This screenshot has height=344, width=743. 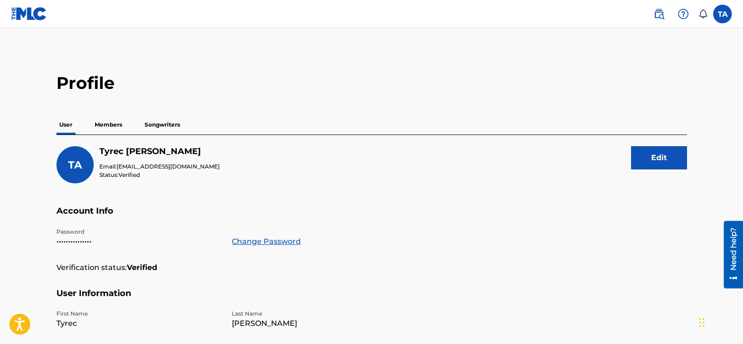 What do you see at coordinates (266, 242) in the screenshot?
I see `a: Change Password` at bounding box center [266, 242].